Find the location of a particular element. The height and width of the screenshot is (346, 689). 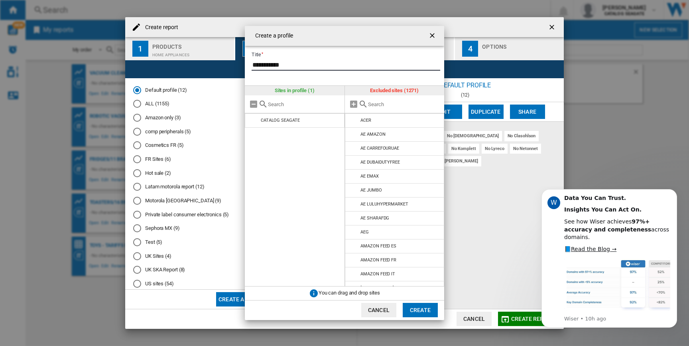

h4: Create a profile is located at coordinates (272, 36).